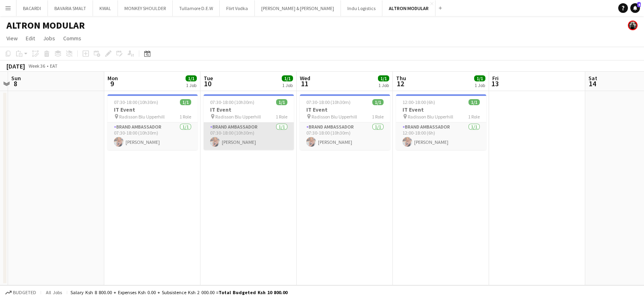  Describe the element at coordinates (72, 38) in the screenshot. I see `span: Comms` at that location.